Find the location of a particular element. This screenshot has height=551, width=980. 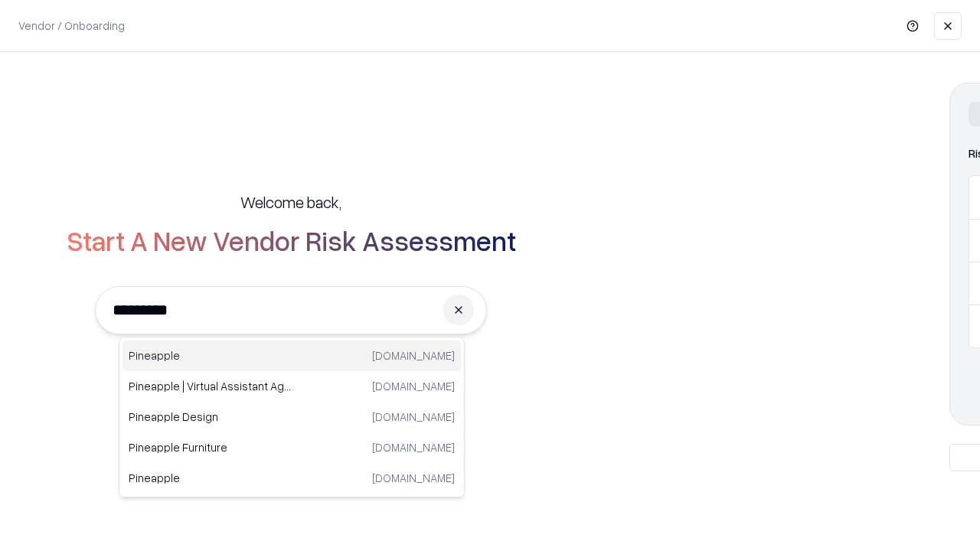

p: Pineapple | Virtual Assistant Agency is located at coordinates (210, 385).